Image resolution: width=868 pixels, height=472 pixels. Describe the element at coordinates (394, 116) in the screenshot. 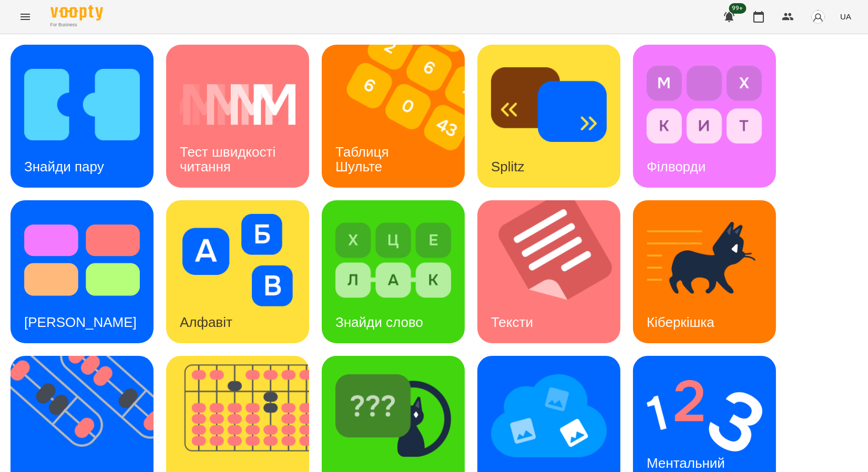

I see `a: Таблиця ШультеТаблиця Шульте` at that location.